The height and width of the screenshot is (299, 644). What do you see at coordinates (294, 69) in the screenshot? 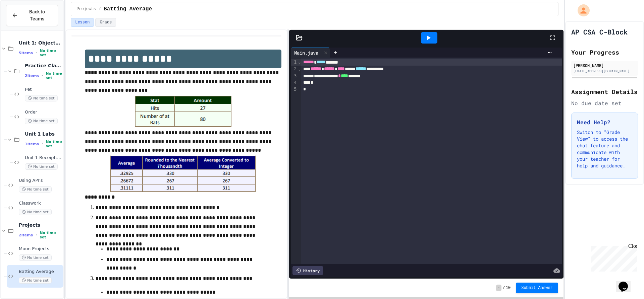
I see `div: 2` at bounding box center [294, 69].